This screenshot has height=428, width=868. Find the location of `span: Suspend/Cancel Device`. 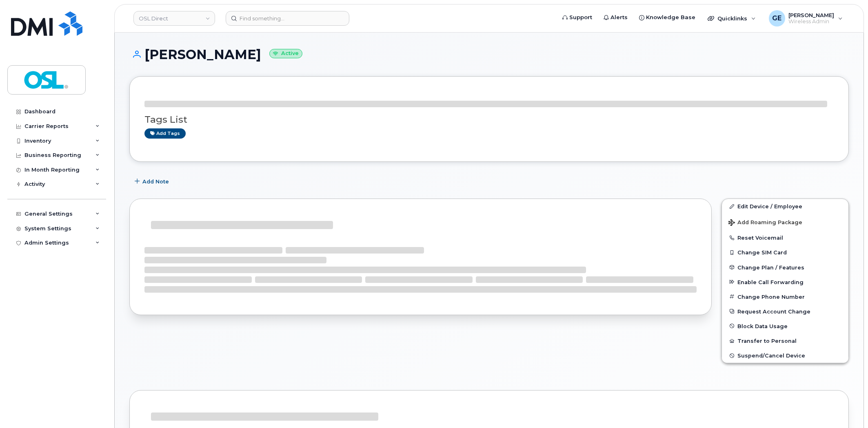

span: Suspend/Cancel Device is located at coordinates (771, 356).